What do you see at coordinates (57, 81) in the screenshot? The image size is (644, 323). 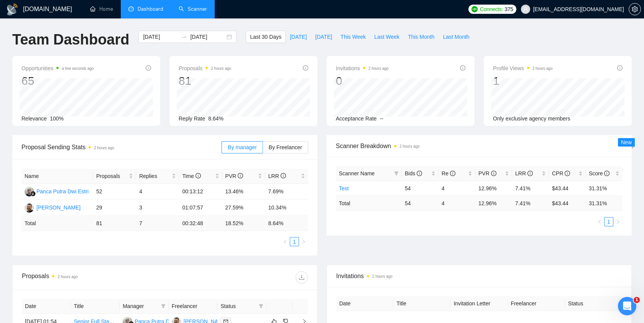 I see `div: 65` at bounding box center [57, 81].